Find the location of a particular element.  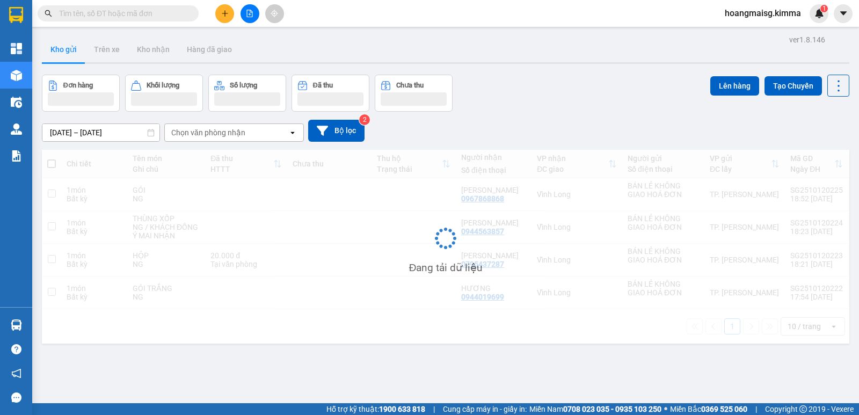

span: message is located at coordinates (16, 397).